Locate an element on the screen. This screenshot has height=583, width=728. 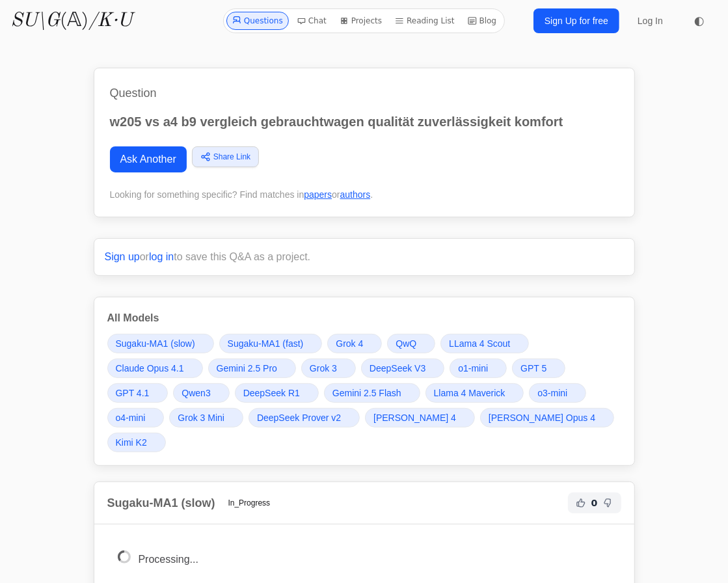
span: Gemini 2.5 Pro is located at coordinates (246, 368).